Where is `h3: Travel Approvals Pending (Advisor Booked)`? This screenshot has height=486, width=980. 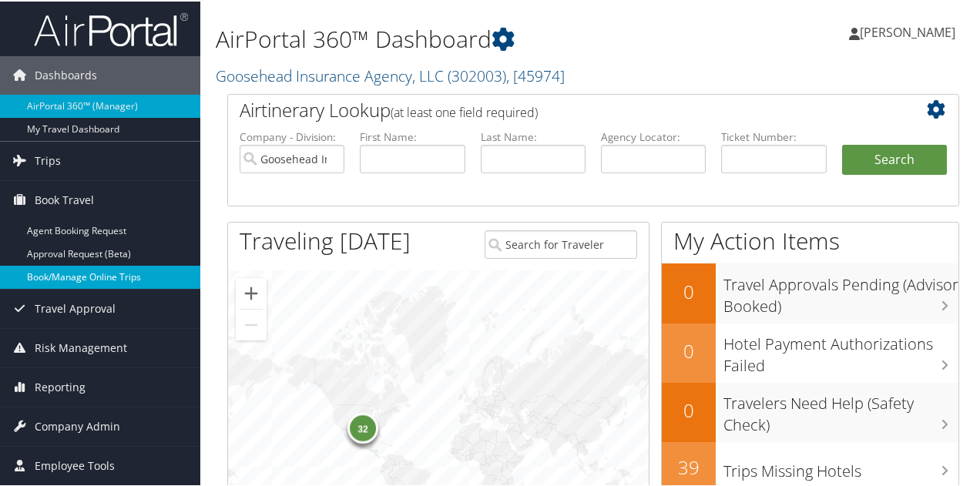 h3: Travel Approvals Pending (Advisor Booked) is located at coordinates (840, 291).